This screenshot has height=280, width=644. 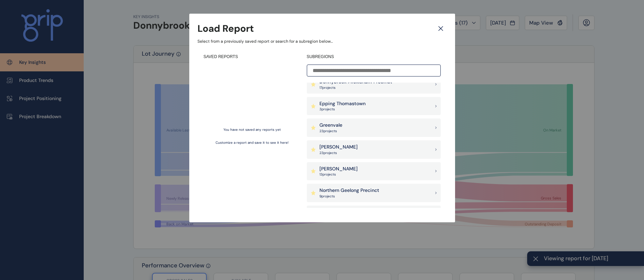 What do you see at coordinates (349, 196) in the screenshot?
I see `p: 9 project s` at bounding box center [349, 196].